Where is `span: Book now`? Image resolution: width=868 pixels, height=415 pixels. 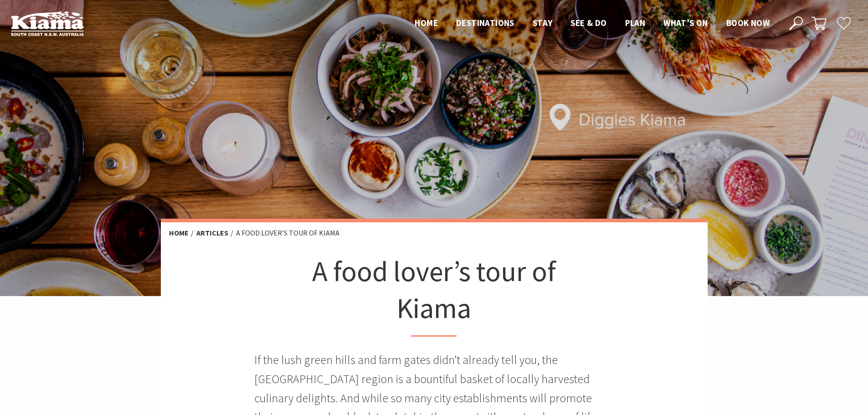 span: Book now is located at coordinates (748, 23).